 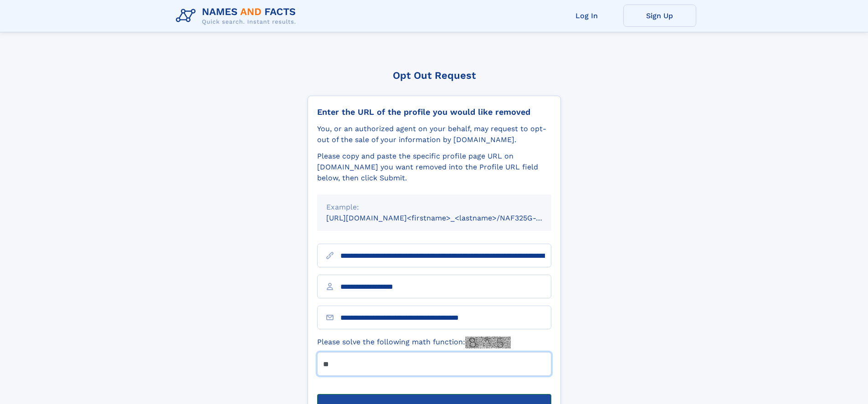 I want to click on a: Sign Up, so click(x=660, y=15).